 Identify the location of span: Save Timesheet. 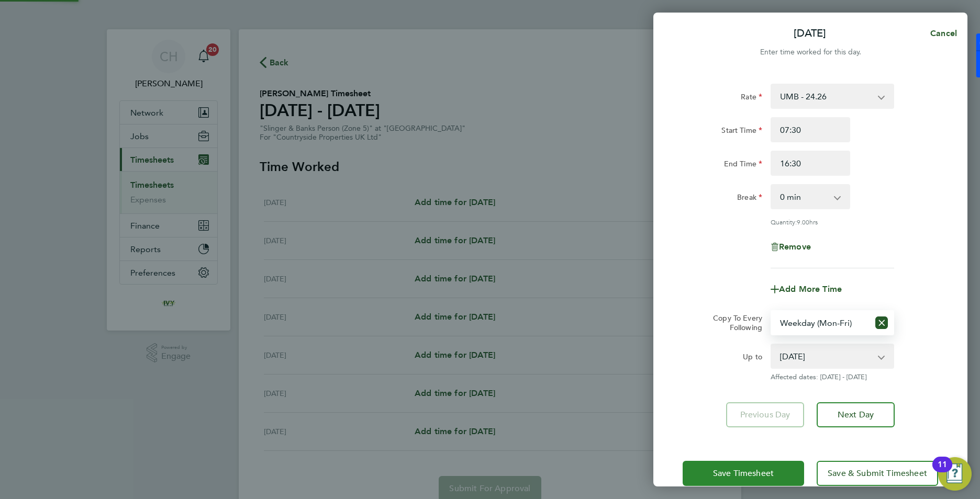
(743, 474).